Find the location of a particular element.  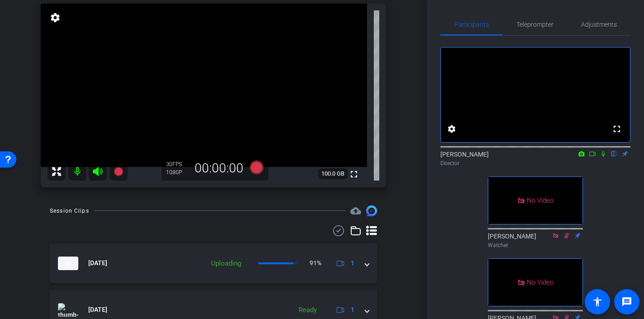

div: 1080P is located at coordinates (178, 172).